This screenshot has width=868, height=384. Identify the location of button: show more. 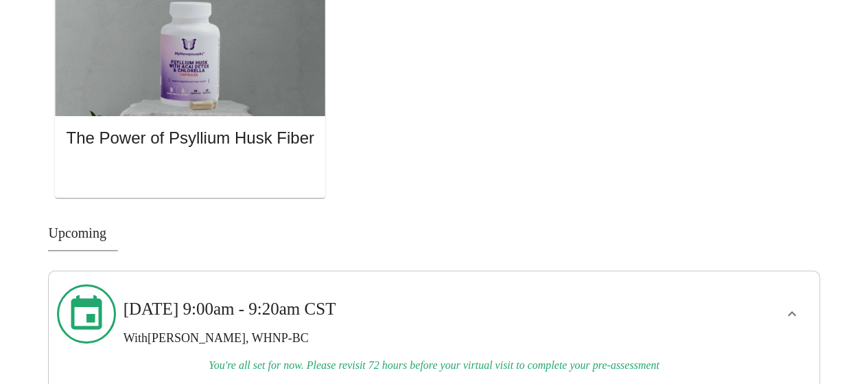
(792, 314).